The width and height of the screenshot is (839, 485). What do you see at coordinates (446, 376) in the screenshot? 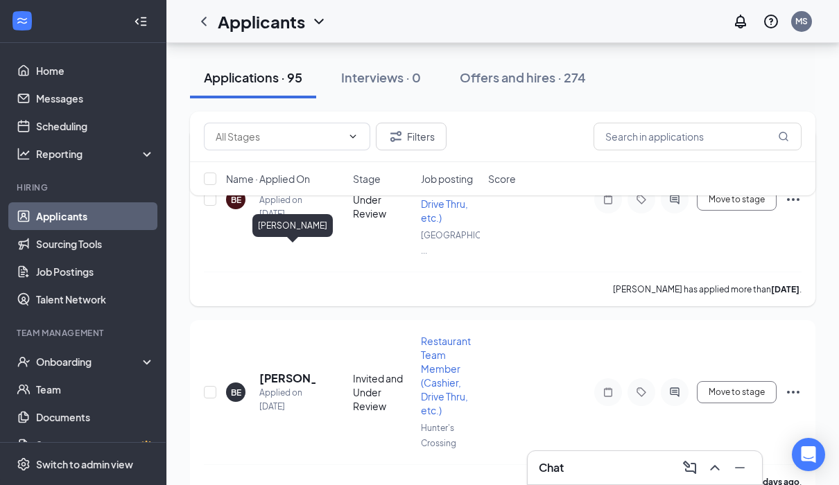
I see `span: Restaurant Team Member (Cashier, Drive Thru, etc.)` at bounding box center [446, 376].